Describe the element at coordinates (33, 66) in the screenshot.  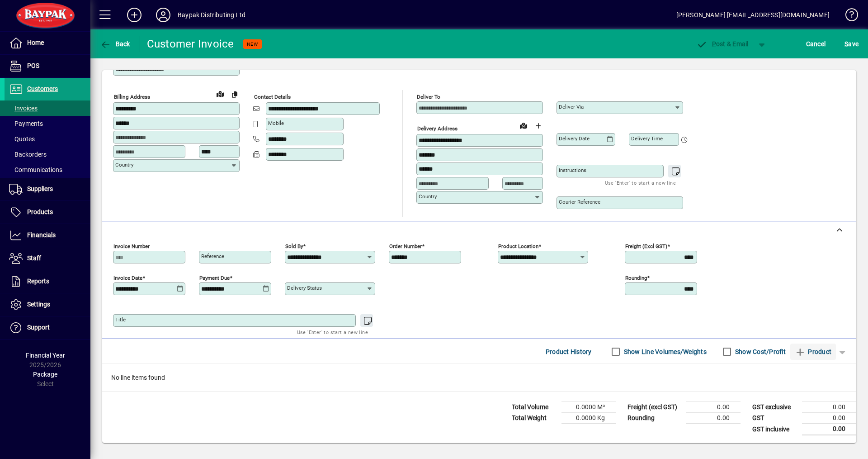
I see `span: POS` at that location.